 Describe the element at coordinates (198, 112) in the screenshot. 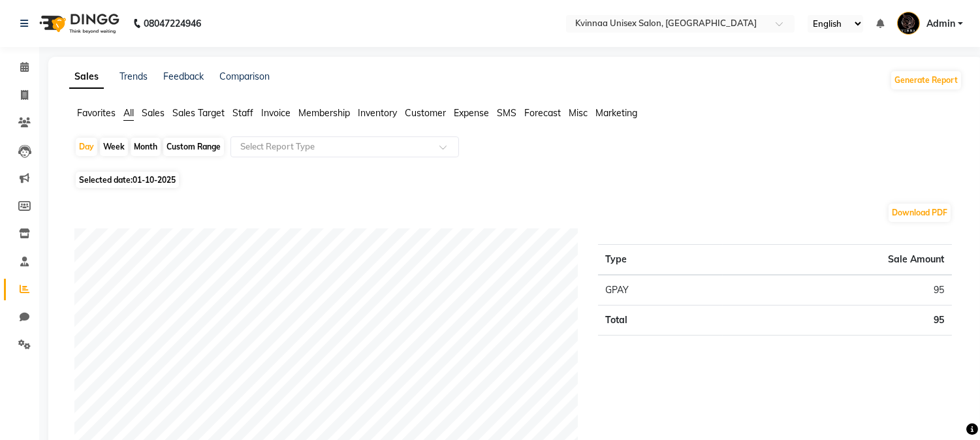

I see `span: Sales Target` at that location.